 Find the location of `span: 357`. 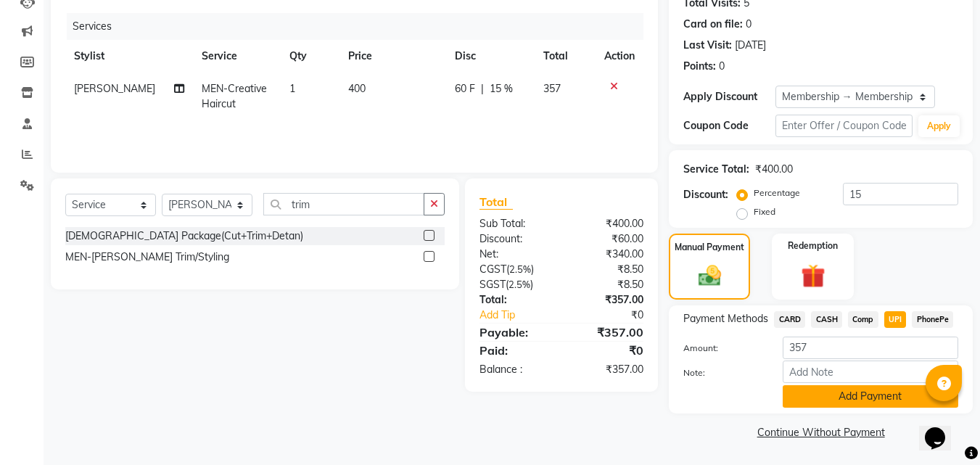

span: 357 is located at coordinates (552, 89).